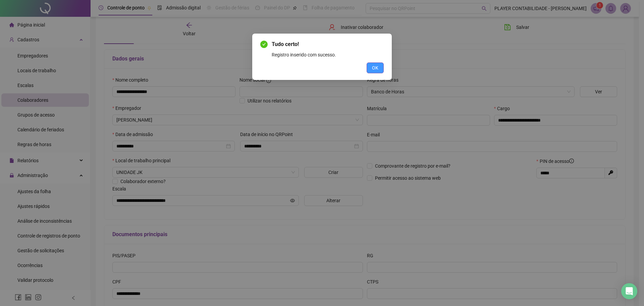 The height and width of the screenshot is (306, 644). I want to click on span: OK, so click(375, 68).